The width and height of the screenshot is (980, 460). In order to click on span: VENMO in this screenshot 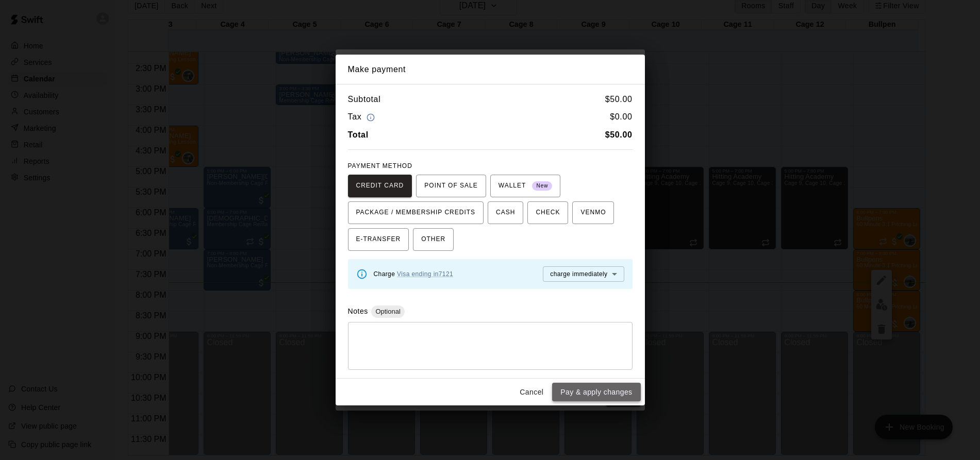, I will do `click(593, 213)`.